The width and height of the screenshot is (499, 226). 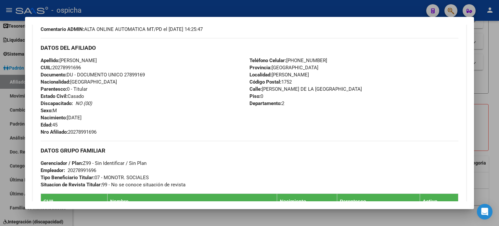 I want to click on strong: Localidad:, so click(x=261, y=75).